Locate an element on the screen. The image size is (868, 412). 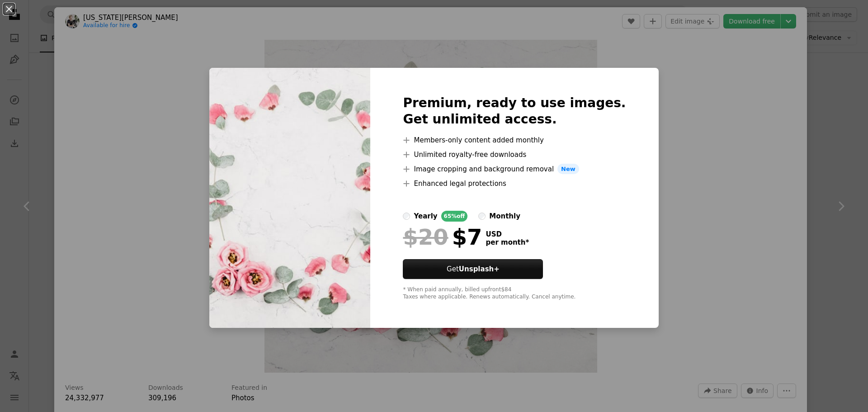
input: yearly65%off is located at coordinates (407, 216).